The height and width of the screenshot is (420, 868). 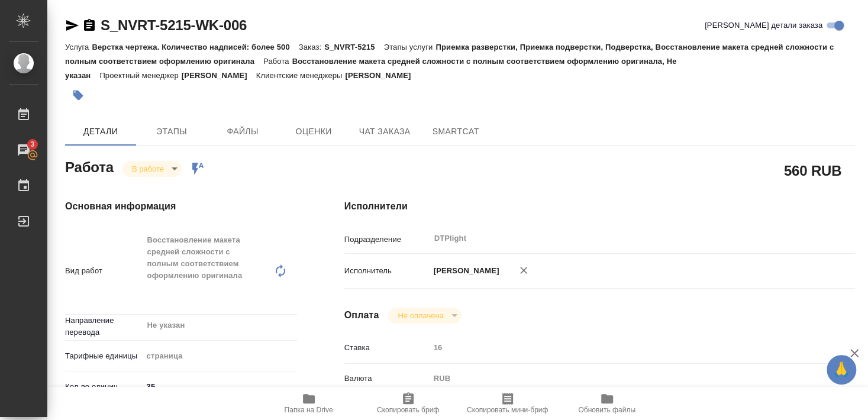 What do you see at coordinates (387, 379) in the screenshot?
I see `p: Валюта` at bounding box center [387, 379].